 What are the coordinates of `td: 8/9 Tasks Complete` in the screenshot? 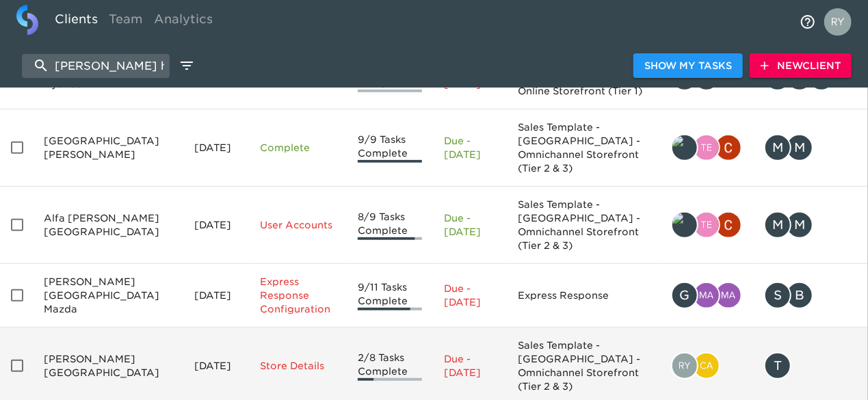 It's located at (390, 225).